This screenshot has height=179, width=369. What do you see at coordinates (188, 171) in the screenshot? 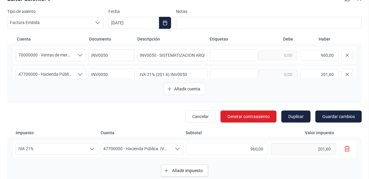
I see `span: Añadir impuesto` at bounding box center [188, 171].